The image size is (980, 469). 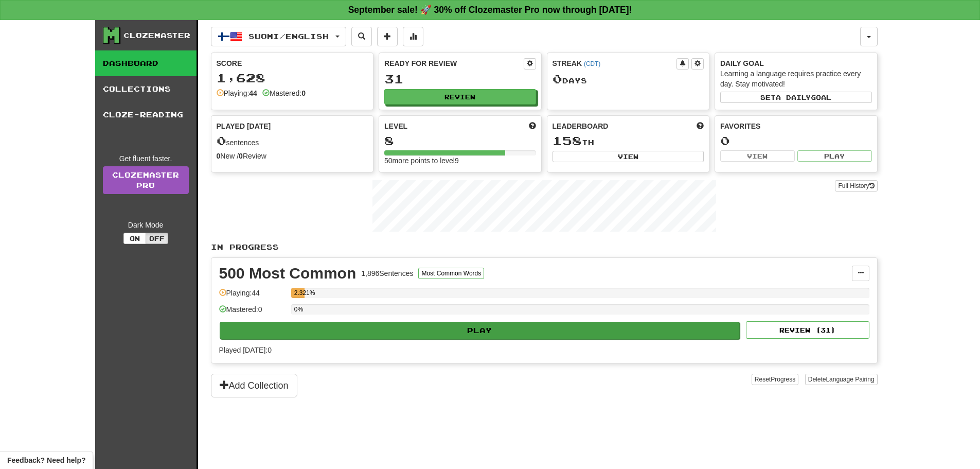 I want to click on div: Daily Goal, so click(x=796, y=63).